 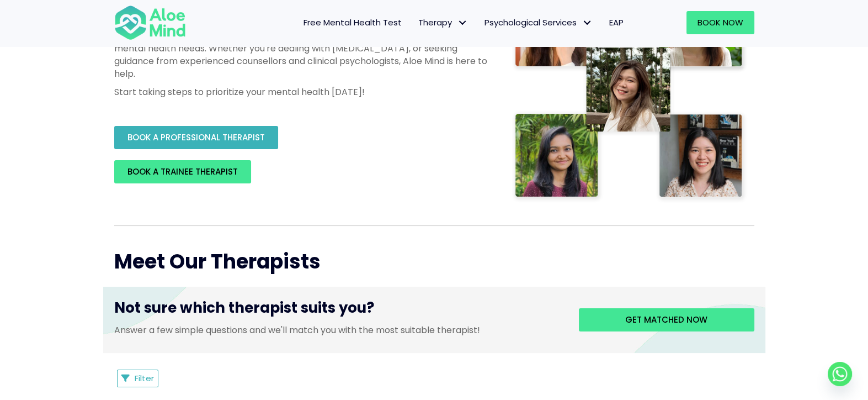 What do you see at coordinates (667, 320) in the screenshot?
I see `a: Get matched now` at bounding box center [667, 320].